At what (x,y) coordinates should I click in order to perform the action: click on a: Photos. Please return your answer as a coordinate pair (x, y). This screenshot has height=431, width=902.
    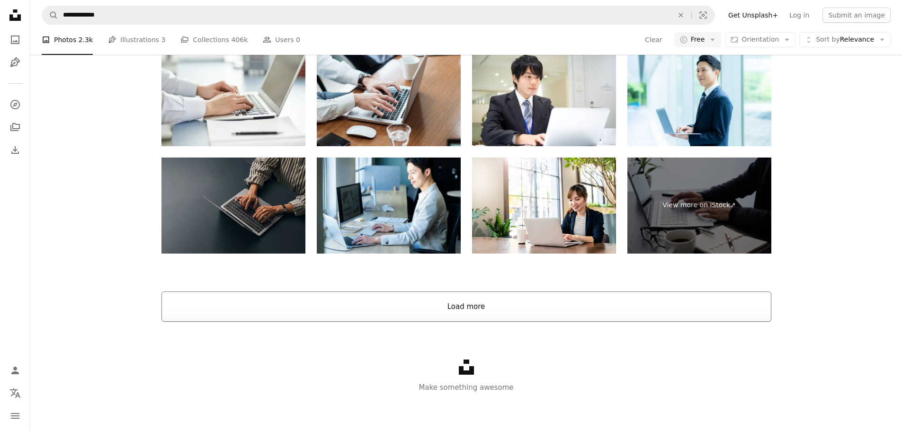
    Looking at the image, I should click on (15, 40).